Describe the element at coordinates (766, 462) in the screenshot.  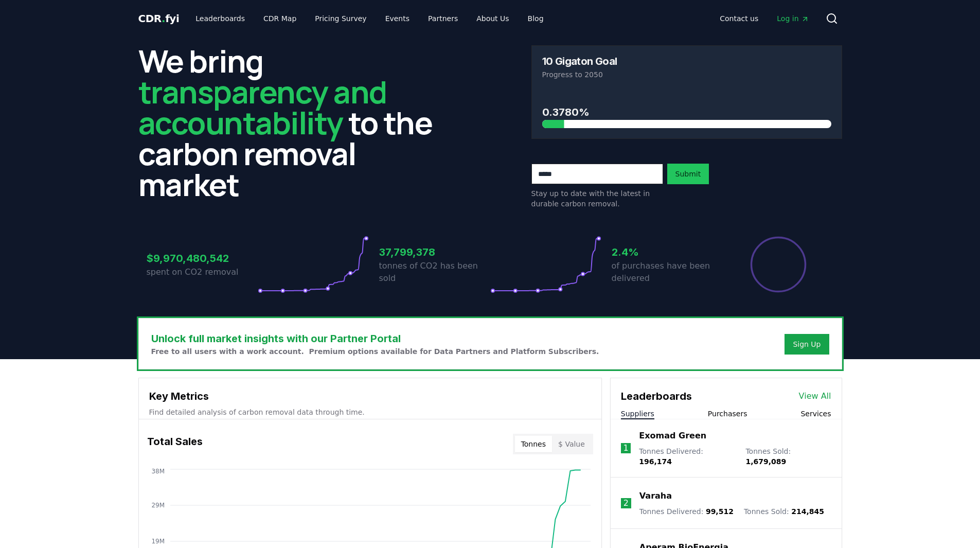
I see `span: 1,679,089` at that location.